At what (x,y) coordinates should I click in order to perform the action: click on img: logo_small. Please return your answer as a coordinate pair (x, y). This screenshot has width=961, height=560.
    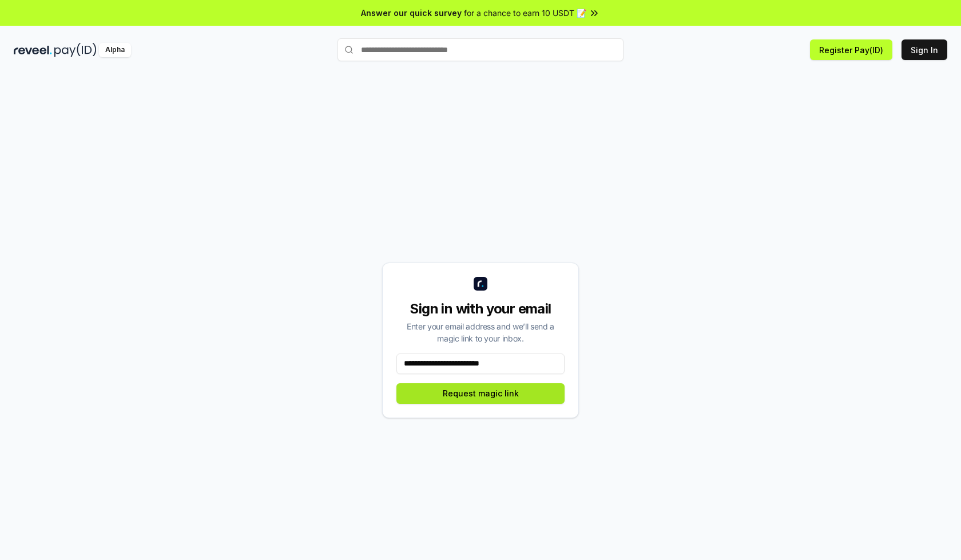
    Looking at the image, I should click on (480, 284).